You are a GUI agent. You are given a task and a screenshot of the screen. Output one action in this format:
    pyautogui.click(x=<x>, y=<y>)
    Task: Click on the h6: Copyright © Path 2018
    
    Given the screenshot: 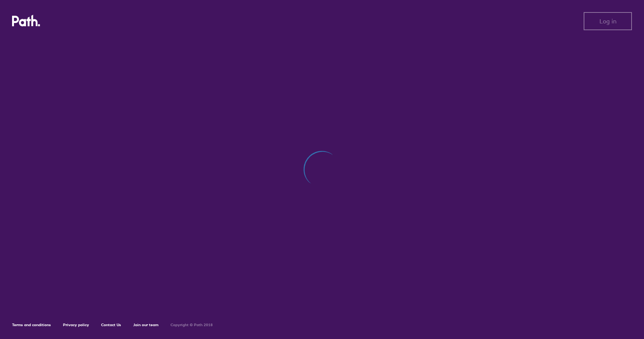 What is the action you would take?
    pyautogui.click(x=191, y=325)
    